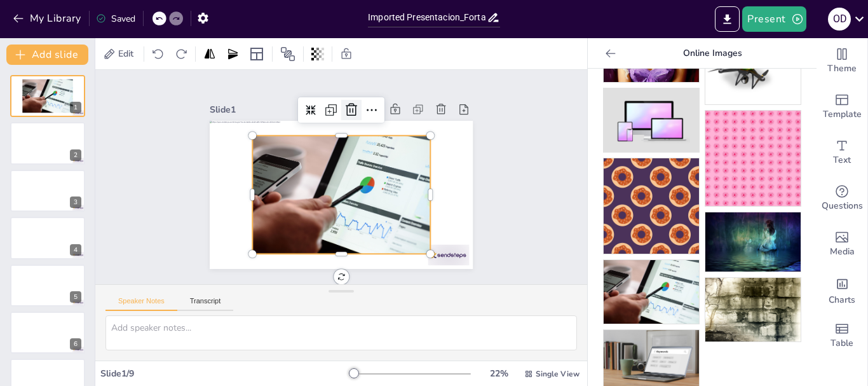 Image resolution: width=868 pixels, height=386 pixels. What do you see at coordinates (842, 245) in the screenshot?
I see `div: Add images, graphics, shapes or video` at bounding box center [842, 245].